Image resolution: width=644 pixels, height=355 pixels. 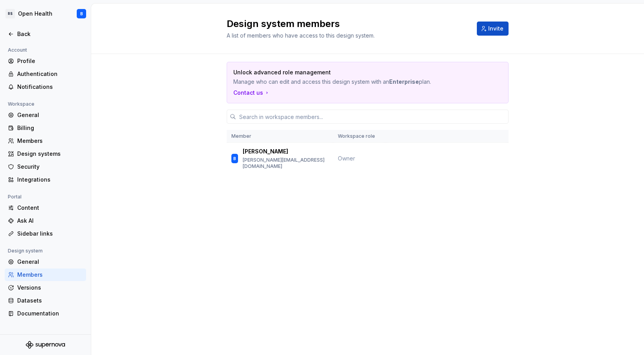 What do you see at coordinates (404, 81) in the screenshot?
I see `strong: Enterprise` at bounding box center [404, 81].